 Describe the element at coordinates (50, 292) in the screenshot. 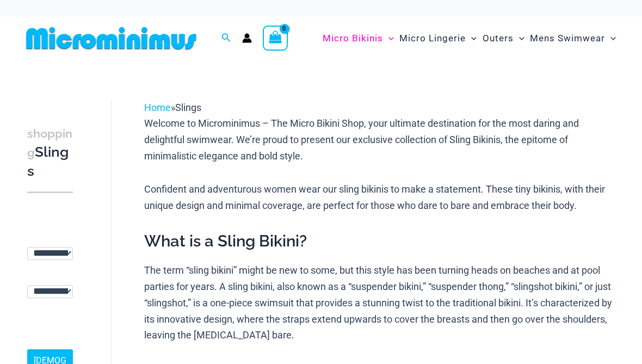

I see `select: wpc-taxonomy-pa_fabric-type-745998` at that location.